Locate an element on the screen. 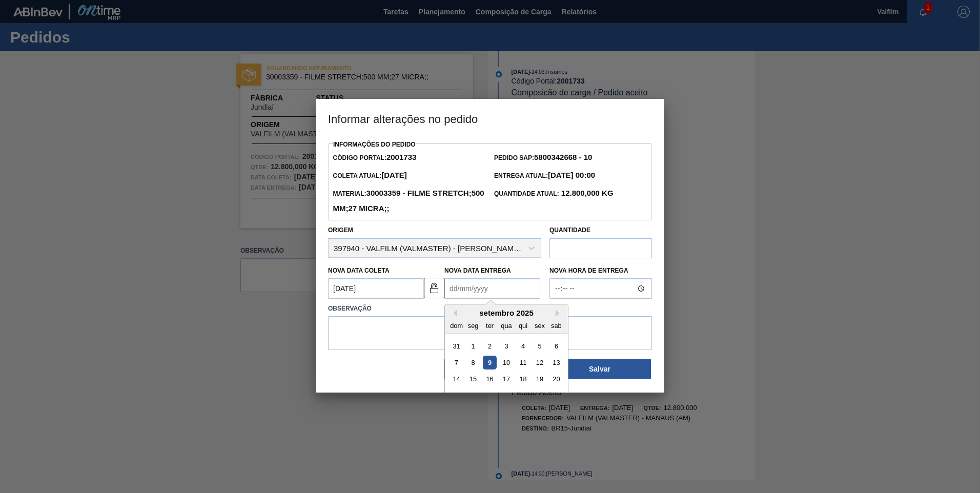  div: Choose terça-feira, 9 de setembro de 2025 is located at coordinates (489, 363).